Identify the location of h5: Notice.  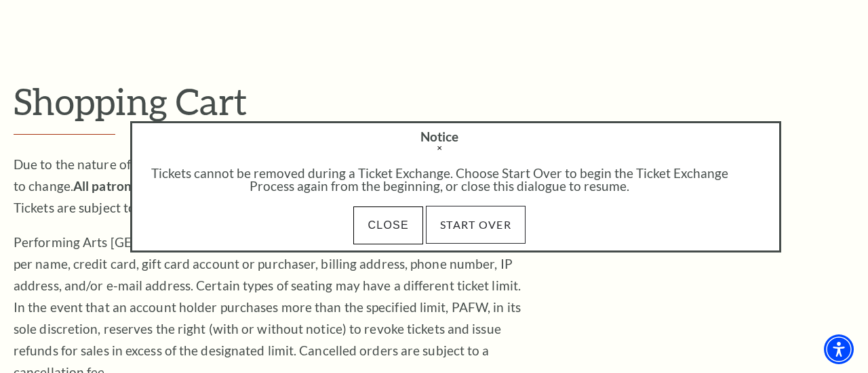
(439, 136).